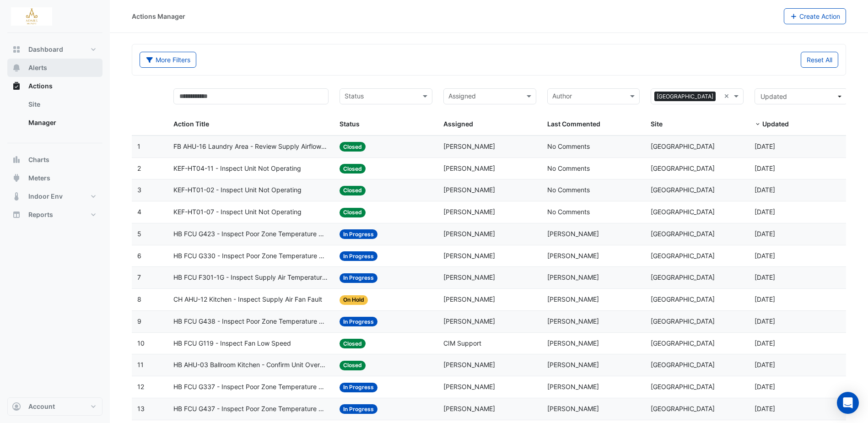 The width and height of the screenshot is (868, 423). Describe the element at coordinates (17, 68) in the screenshot. I see `app-icon: Alerts` at that location.